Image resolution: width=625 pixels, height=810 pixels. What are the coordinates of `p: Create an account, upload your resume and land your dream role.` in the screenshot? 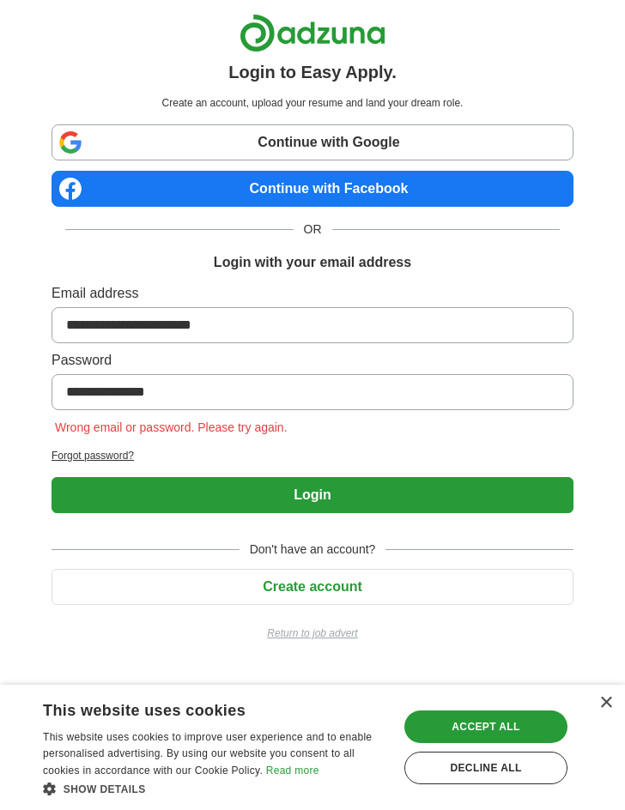 It's located at (312, 103).